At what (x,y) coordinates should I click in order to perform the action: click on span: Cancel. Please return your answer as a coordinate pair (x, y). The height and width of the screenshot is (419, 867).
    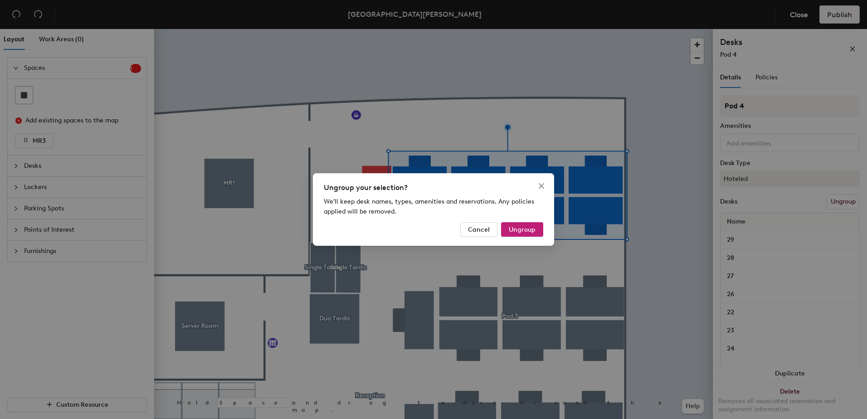
    Looking at the image, I should click on (479, 229).